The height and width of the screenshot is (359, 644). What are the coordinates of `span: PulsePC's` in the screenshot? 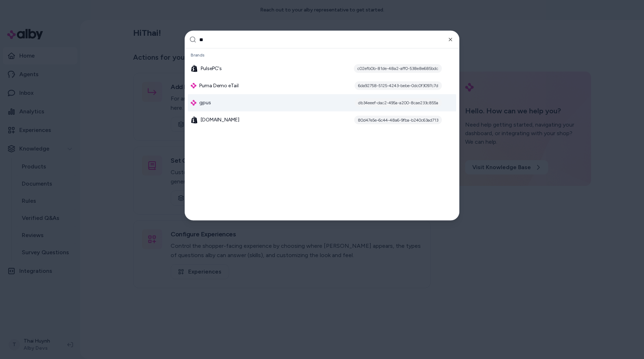 It's located at (211, 69).